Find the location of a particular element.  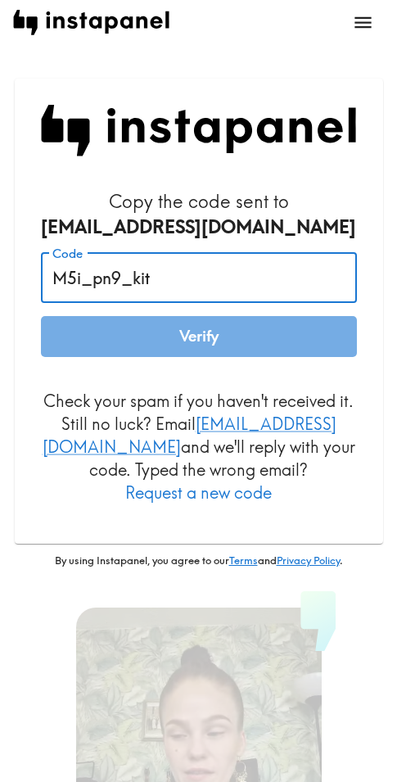

button: Verify is located at coordinates (199, 336).